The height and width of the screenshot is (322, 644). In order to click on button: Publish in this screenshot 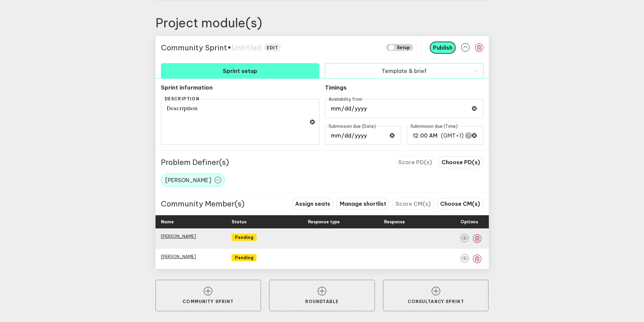, I will do `click(443, 47)`.